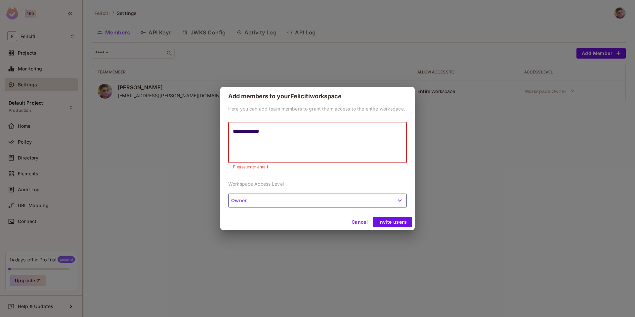  I want to click on p: Here you can add team members to grant them access to the entire workspace., so click(317, 108).